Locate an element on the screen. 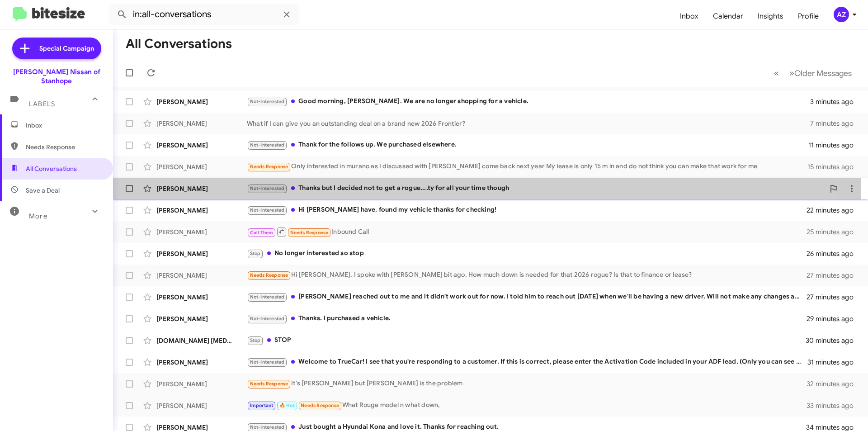  nav: Page navigation example is located at coordinates (813, 73).